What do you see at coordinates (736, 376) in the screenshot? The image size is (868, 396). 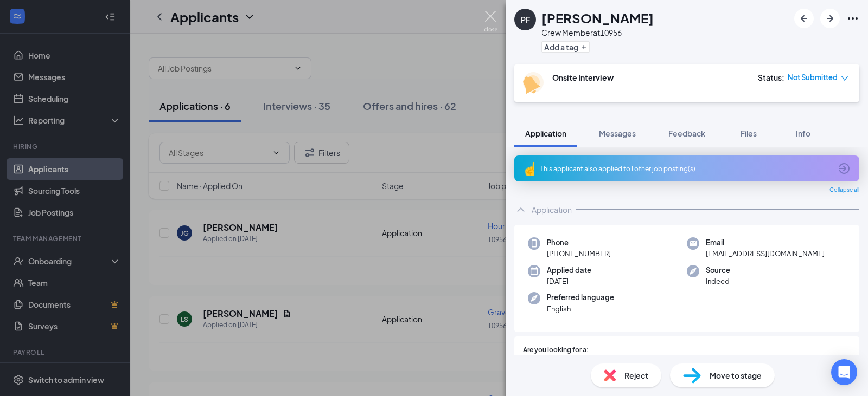 I see `span: Move to stage` at bounding box center [736, 376].